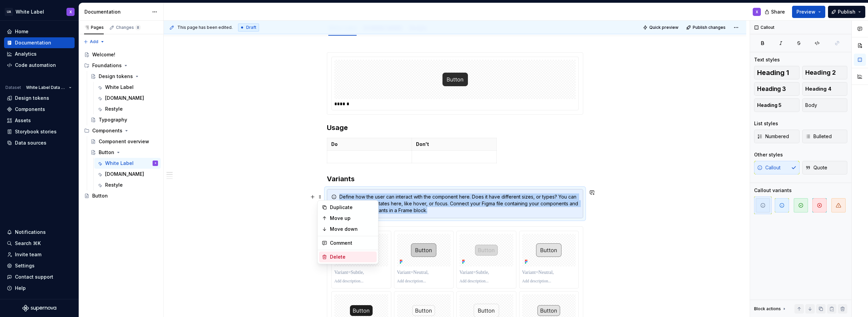  What do you see at coordinates (766, 124) in the screenshot?
I see `div: List styles` at bounding box center [766, 124].